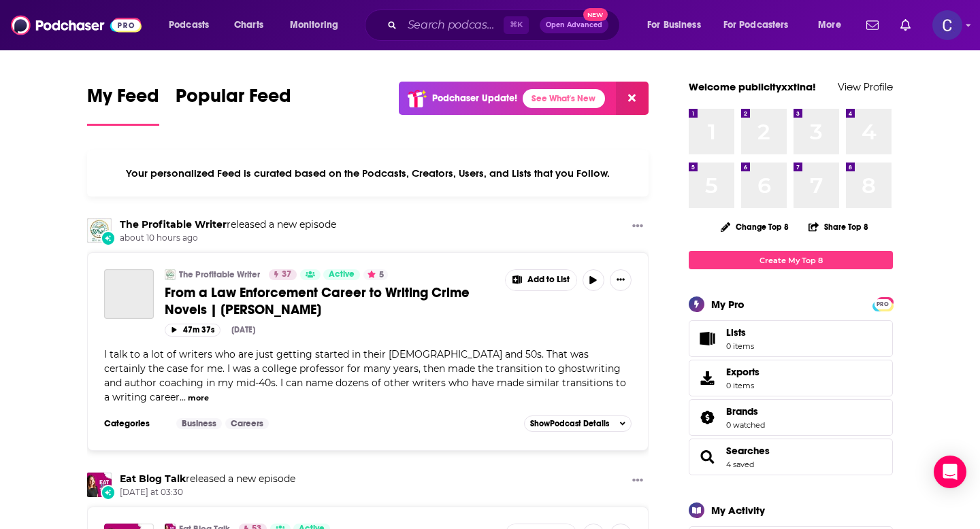  Describe the element at coordinates (883, 303) in the screenshot. I see `a: PRO` at that location.